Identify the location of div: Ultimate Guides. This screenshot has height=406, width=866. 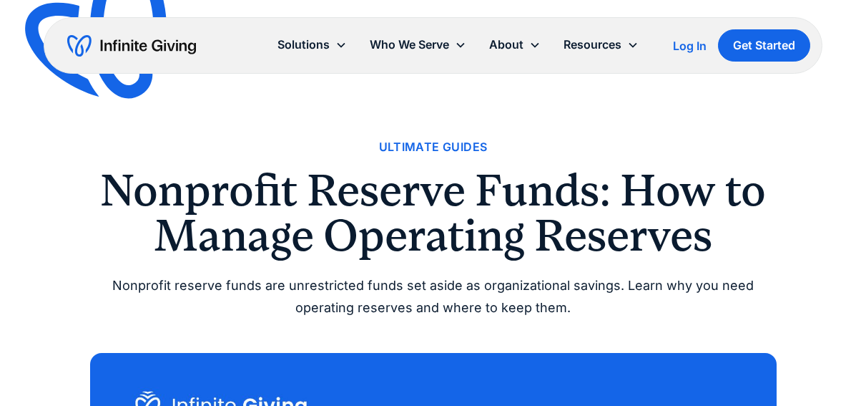
(433, 147).